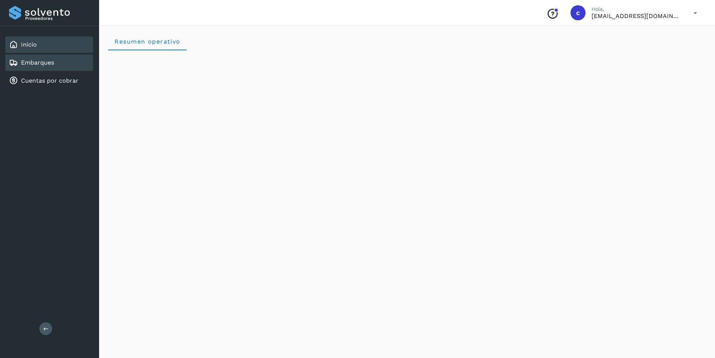  I want to click on p: carlosvazqueztgc@gmail.com, so click(636, 16).